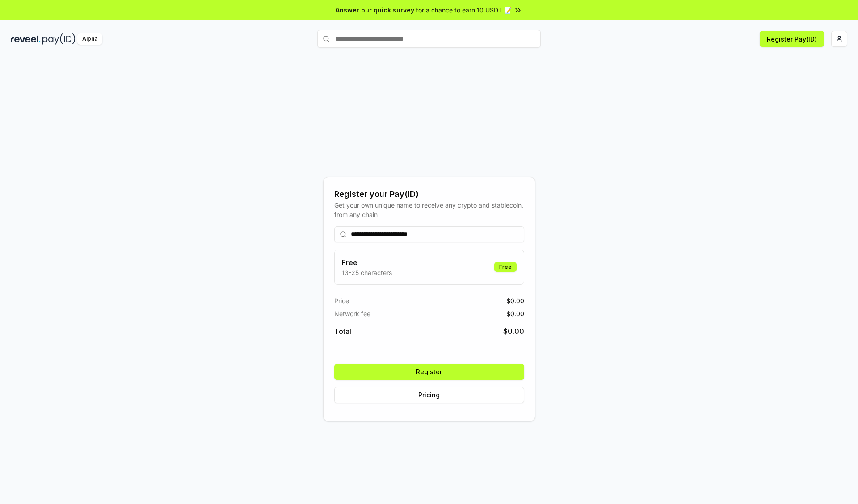 The height and width of the screenshot is (504, 858). What do you see at coordinates (90, 39) in the screenshot?
I see `div: Alpha` at bounding box center [90, 39].